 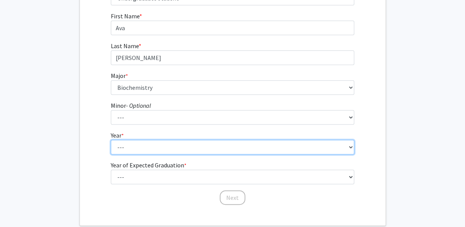 What do you see at coordinates (232, 197) in the screenshot?
I see `button: Next` at bounding box center [232, 197].